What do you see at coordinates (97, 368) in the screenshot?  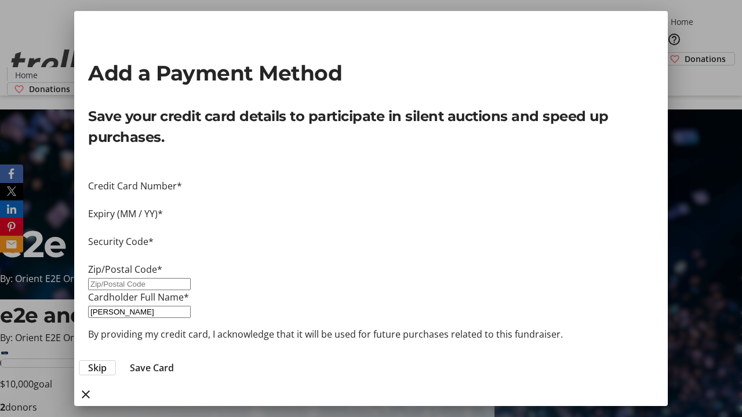 I see `button: Skip` at bounding box center [97, 368].